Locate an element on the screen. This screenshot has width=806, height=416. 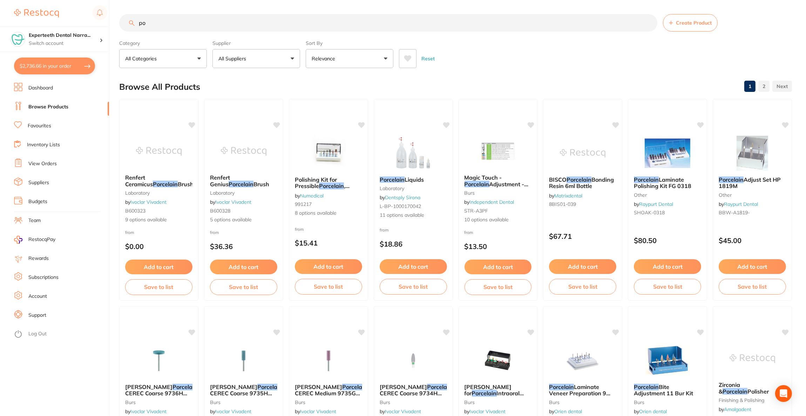
b: Renfert Genius Porcelain Brush is located at coordinates (244, 180).